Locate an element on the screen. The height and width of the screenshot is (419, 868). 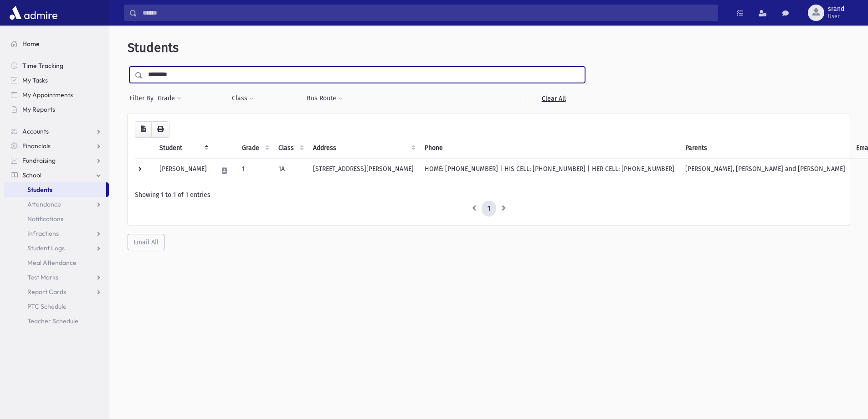
a: Fundraising is located at coordinates (56, 161).